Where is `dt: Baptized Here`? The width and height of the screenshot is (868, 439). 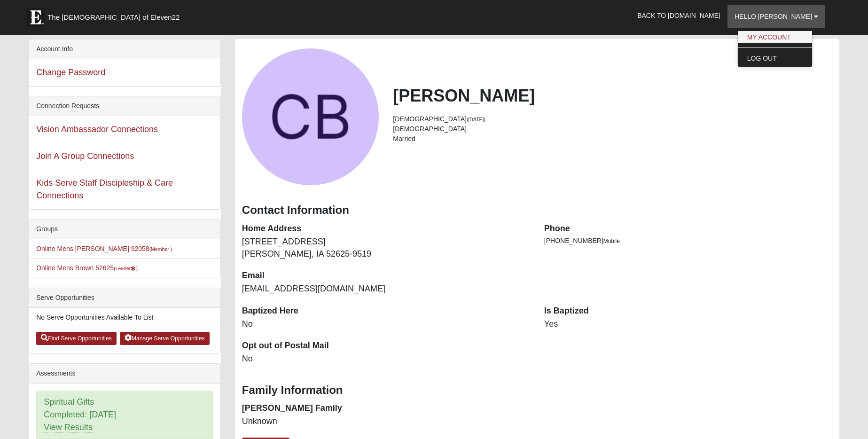 dt: Baptized Here is located at coordinates (386, 311).